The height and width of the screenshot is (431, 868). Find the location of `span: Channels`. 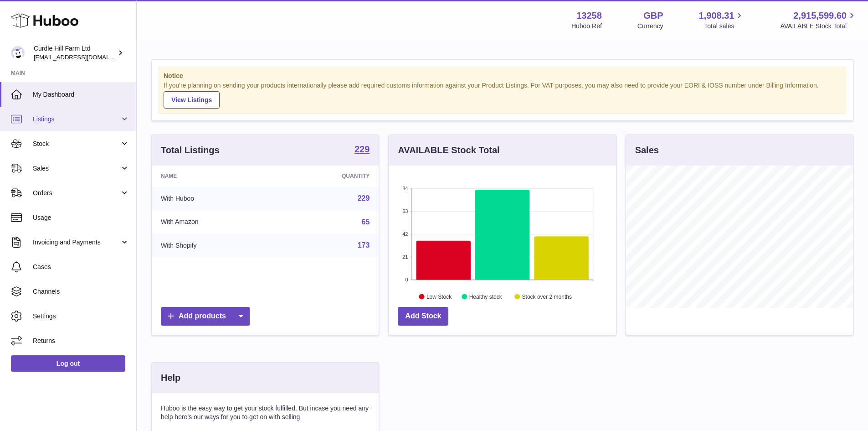

span: Channels is located at coordinates (81, 291).